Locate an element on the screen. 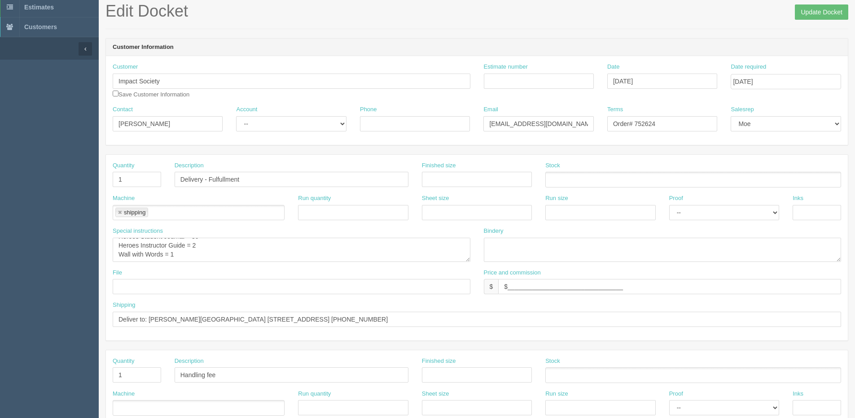  label: Date is located at coordinates (613, 67).